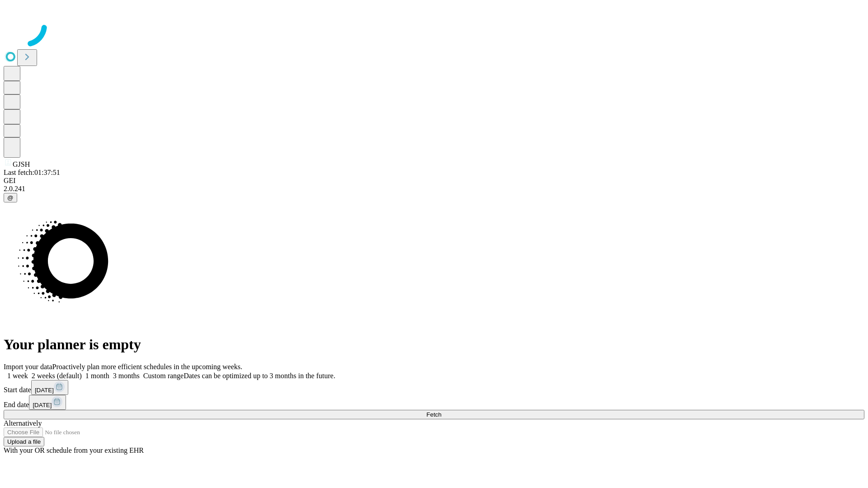 Image resolution: width=868 pixels, height=488 pixels. What do you see at coordinates (259, 375) in the screenshot?
I see `span: Dates can be optimized up to 3 months in the future.` at bounding box center [259, 375].